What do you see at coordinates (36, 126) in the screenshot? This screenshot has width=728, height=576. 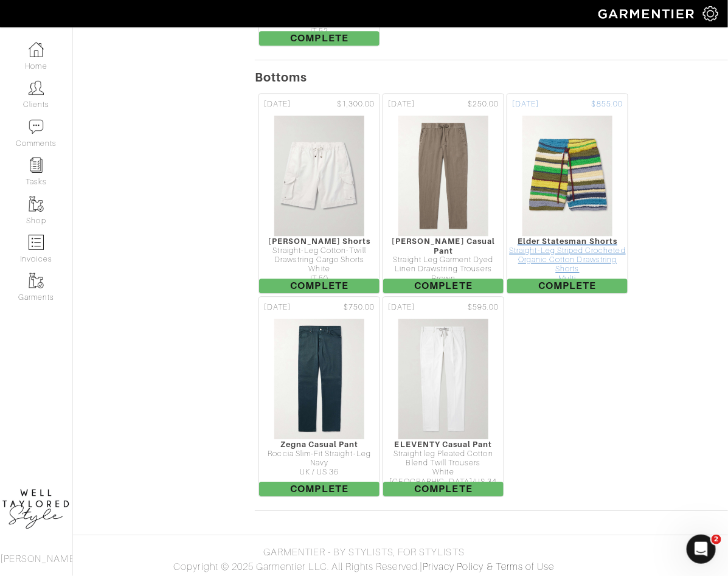 I see `img: comment-icon-a0a6a9ef722e966f86d9cbdc48e553b5cf19dbc54f86b18d962a5391bc8f6eb6.png` at bounding box center [36, 126].